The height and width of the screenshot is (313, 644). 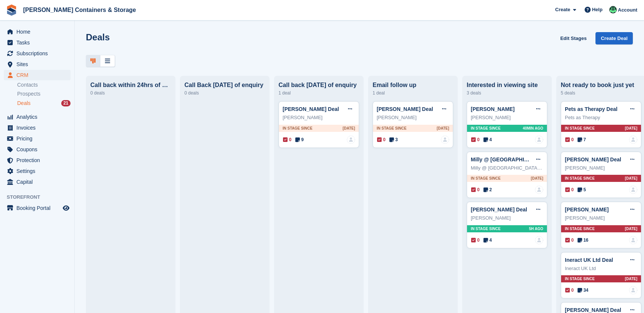 I want to click on img: Arjun Preetham, so click(x=613, y=10).